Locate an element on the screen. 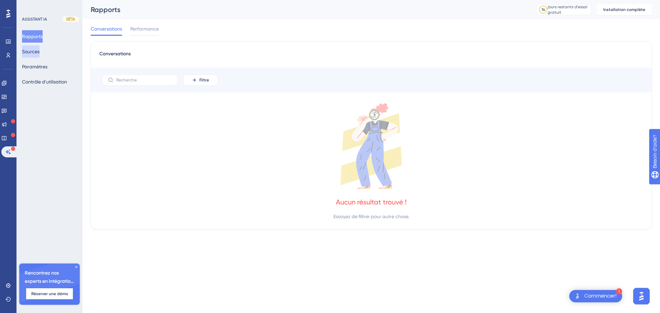 The width and height of the screenshot is (660, 313). button: Installation complète is located at coordinates (624, 10).